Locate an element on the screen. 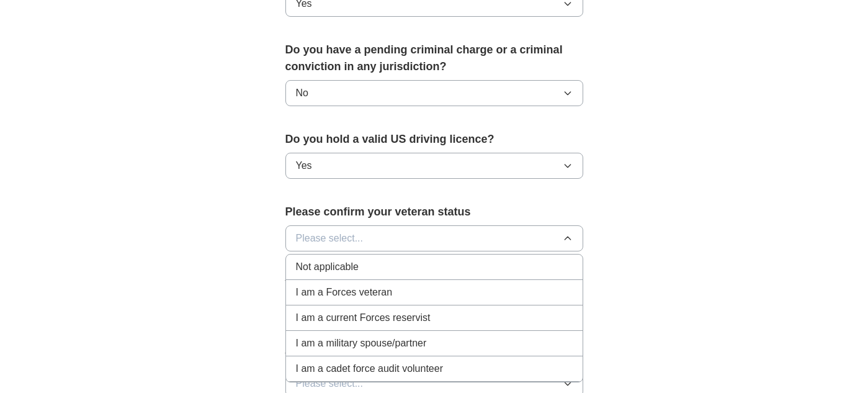  span: I am a cadet force audit volunteer is located at coordinates (369, 368).